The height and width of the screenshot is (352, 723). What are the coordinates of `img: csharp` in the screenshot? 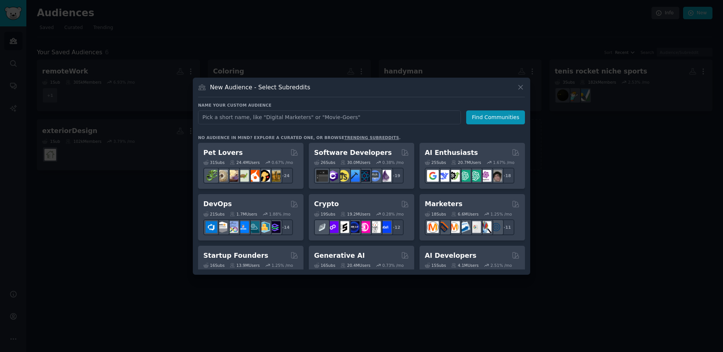 It's located at (333, 176).